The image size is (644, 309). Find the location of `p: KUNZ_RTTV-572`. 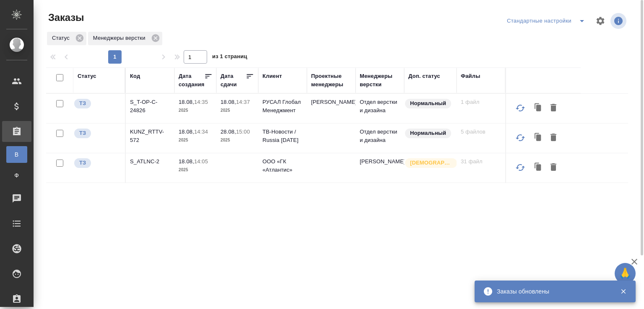

p: KUNZ_RTTV-572 is located at coordinates (150, 136).